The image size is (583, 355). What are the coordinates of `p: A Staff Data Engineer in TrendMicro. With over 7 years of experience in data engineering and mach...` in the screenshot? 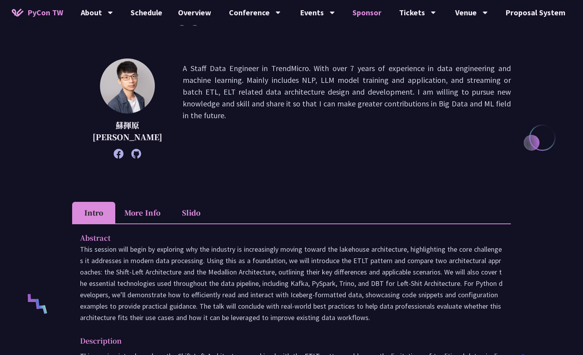 It's located at (347, 108).